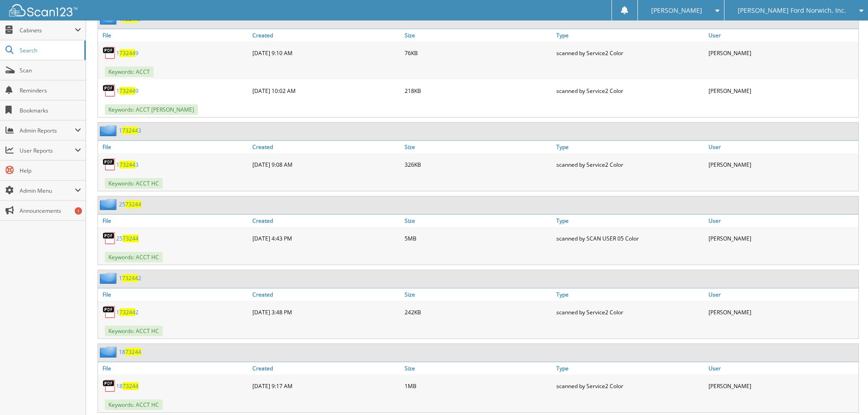  Describe the element at coordinates (50, 50) in the screenshot. I see `span: Search` at that location.